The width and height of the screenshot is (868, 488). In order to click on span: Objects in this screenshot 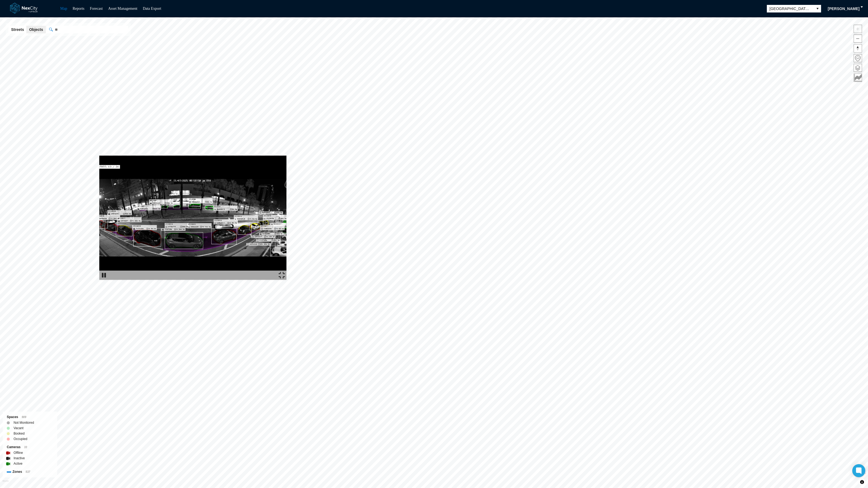, I will do `click(36, 30)`.